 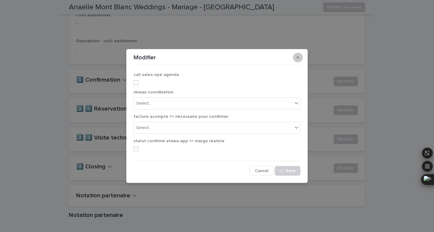 I want to click on span: niveau coordination, so click(x=153, y=92).